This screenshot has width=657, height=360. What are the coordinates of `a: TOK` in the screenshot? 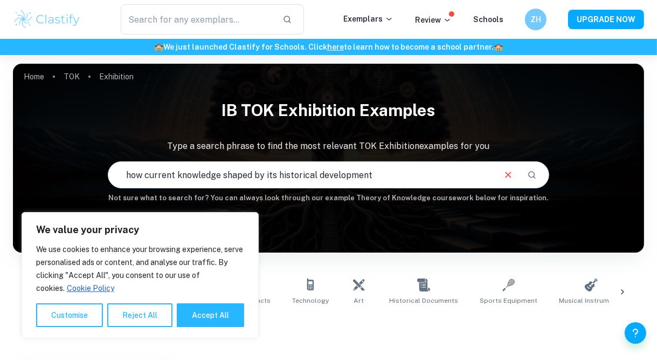 It's located at (72, 77).